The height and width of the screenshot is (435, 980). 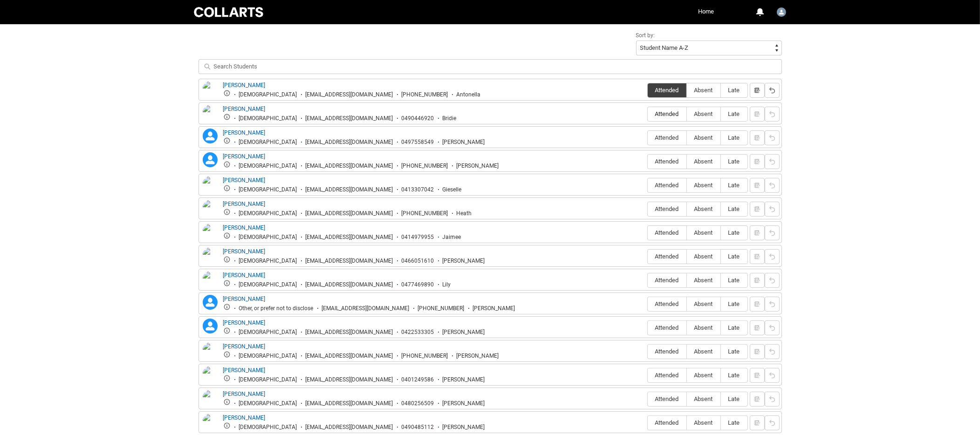 I want to click on img: Heath Sullivan, so click(x=210, y=210).